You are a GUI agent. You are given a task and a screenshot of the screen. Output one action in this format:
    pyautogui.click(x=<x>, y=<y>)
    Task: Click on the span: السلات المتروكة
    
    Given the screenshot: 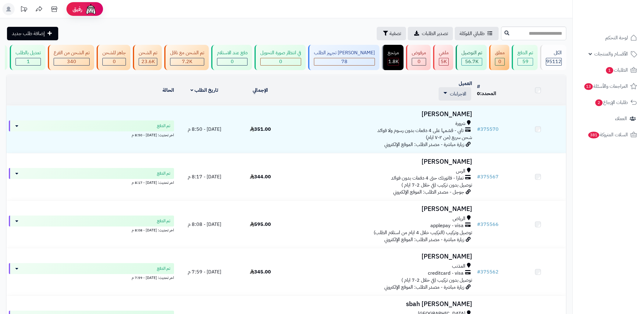 What is the action you would take?
    pyautogui.click(x=608, y=135)
    